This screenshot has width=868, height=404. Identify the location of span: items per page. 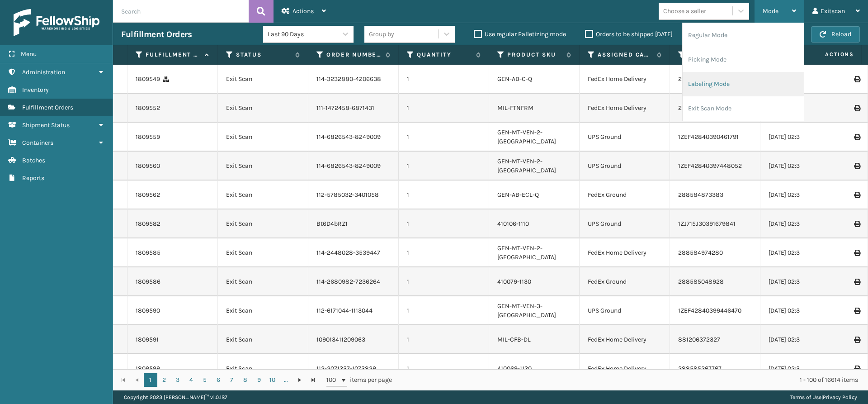
(359, 380).